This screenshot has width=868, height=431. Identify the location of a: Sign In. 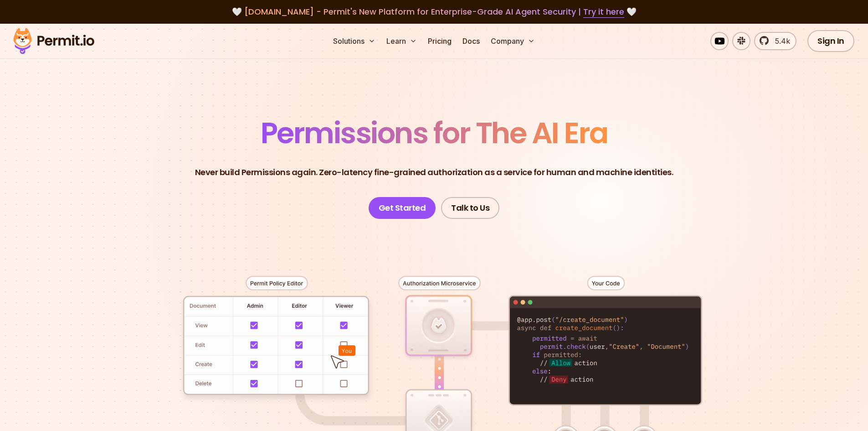
(830, 41).